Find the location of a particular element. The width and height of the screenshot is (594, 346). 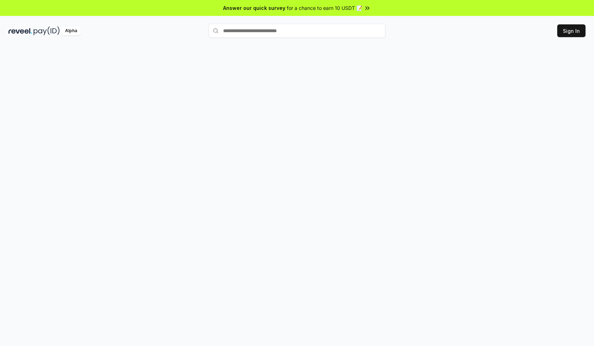

img: pay_id is located at coordinates (47, 31).